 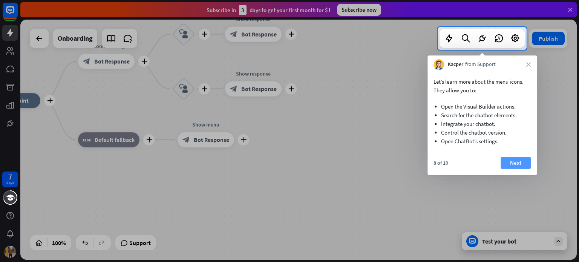 What do you see at coordinates (482, 132) in the screenshot?
I see `li: Control the chatbot version.` at bounding box center [482, 132].